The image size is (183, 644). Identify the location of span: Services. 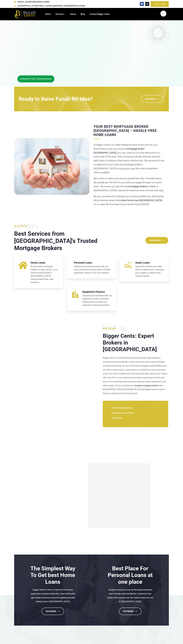
(60, 14).